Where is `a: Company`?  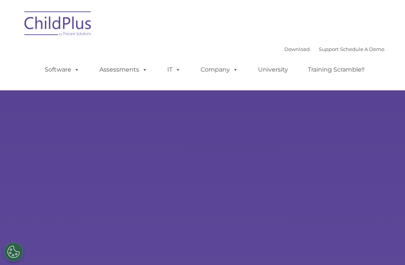 a: Company is located at coordinates (220, 70).